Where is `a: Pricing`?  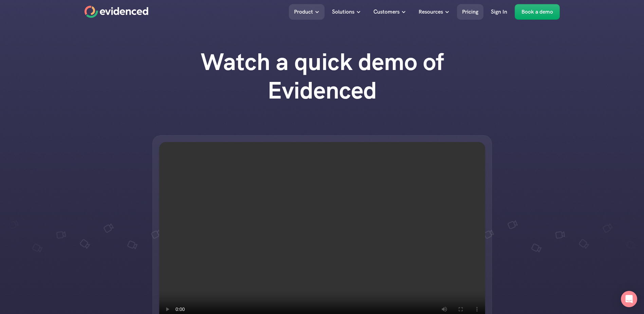
a: Pricing is located at coordinates (470, 12).